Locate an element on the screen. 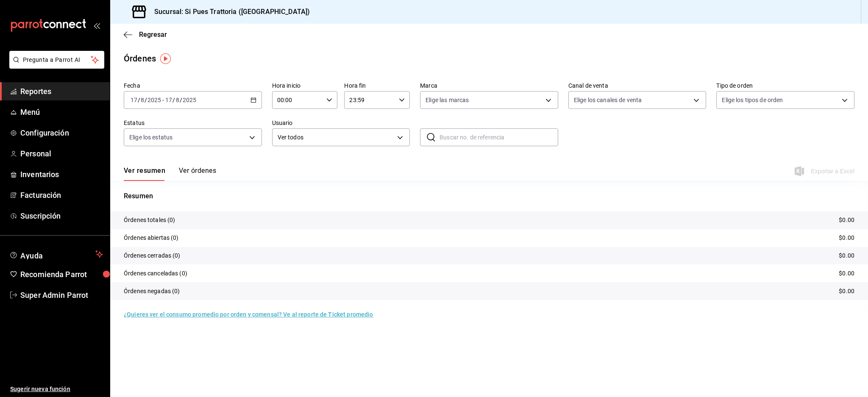 This screenshot has width=868, height=397. button: Ver órdenes is located at coordinates (197, 174).